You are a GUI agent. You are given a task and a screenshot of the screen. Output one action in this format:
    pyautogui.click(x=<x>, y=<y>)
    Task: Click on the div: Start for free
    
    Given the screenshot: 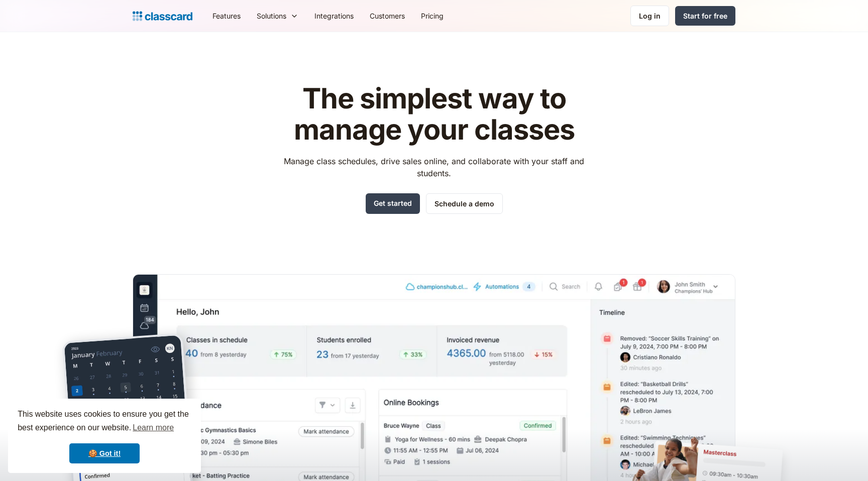 What is the action you would take?
    pyautogui.click(x=706, y=15)
    